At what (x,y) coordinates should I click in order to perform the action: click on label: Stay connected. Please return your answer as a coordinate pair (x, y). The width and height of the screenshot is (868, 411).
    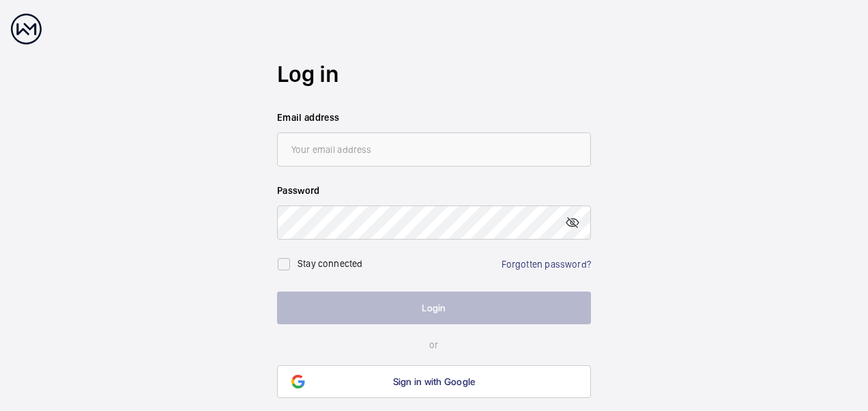
    Looking at the image, I should click on (330, 263).